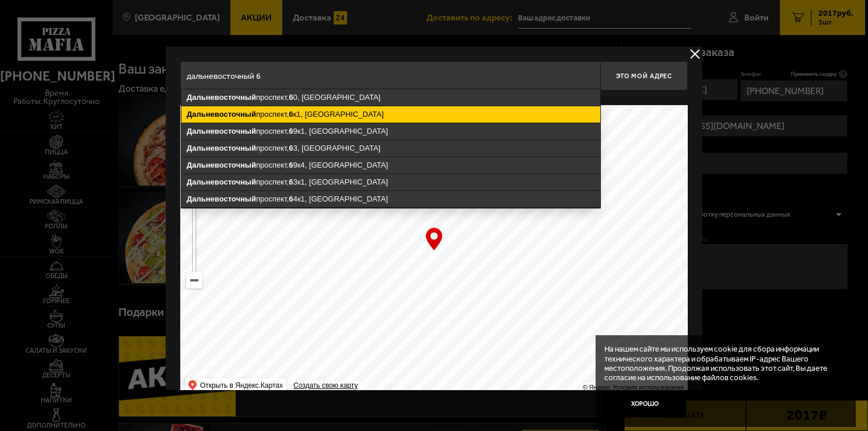 The width and height of the screenshot is (868, 431). I want to click on ymaps: © Яндекс, so click(597, 387).